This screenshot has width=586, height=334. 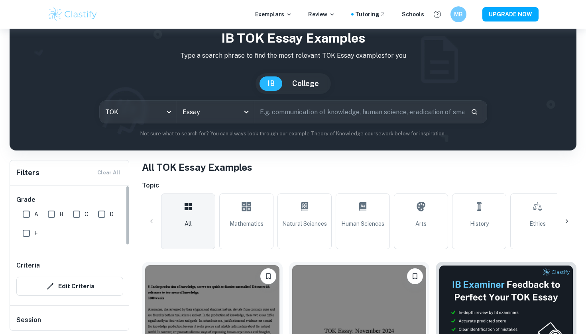 What do you see at coordinates (70, 286) in the screenshot?
I see `button: Edit Criteria` at bounding box center [70, 286].